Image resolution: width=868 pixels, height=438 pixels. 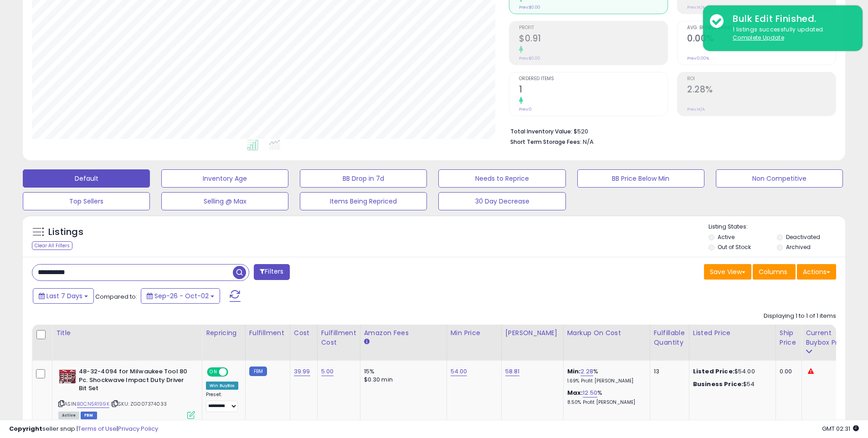 I want to click on button: Inventory Age, so click(x=225, y=179).